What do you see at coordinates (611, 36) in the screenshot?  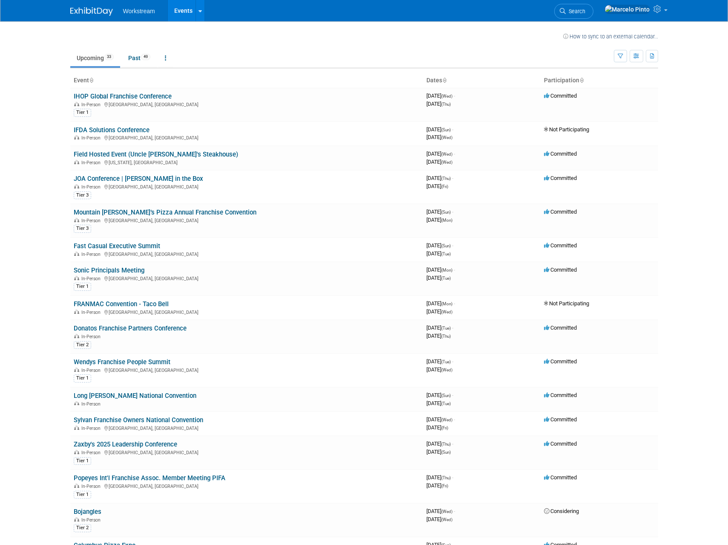 I see `a: How to sync to an external calendar...` at bounding box center [611, 36].